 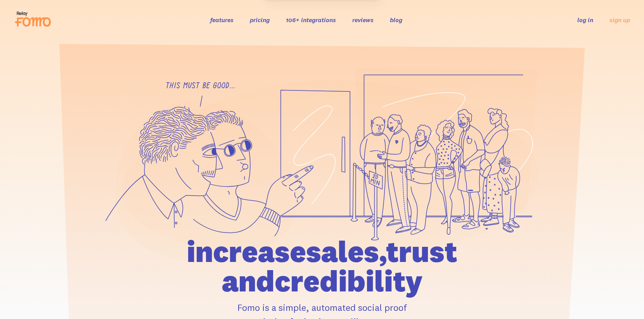 I want to click on a: 106+ integrations, so click(x=311, y=20).